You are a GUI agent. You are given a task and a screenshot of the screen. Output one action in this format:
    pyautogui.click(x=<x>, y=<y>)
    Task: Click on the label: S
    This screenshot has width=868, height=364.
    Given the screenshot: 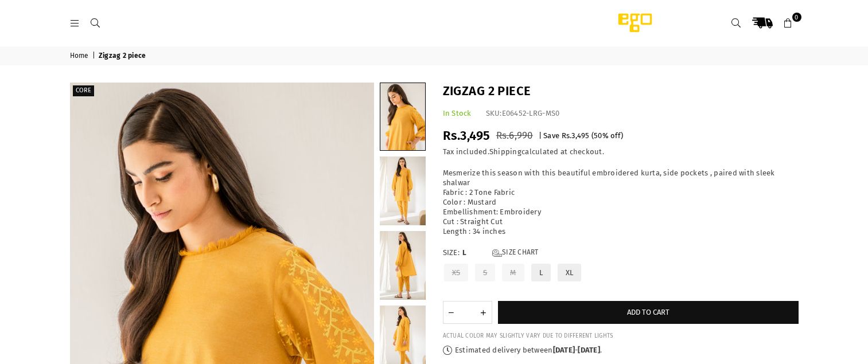 What is the action you would take?
    pyautogui.click(x=485, y=272)
    